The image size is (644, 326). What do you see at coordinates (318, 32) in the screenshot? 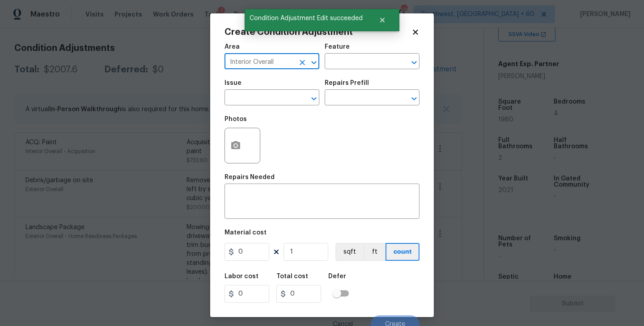
I see `h2: Create Condition Adjustment` at bounding box center [318, 32].